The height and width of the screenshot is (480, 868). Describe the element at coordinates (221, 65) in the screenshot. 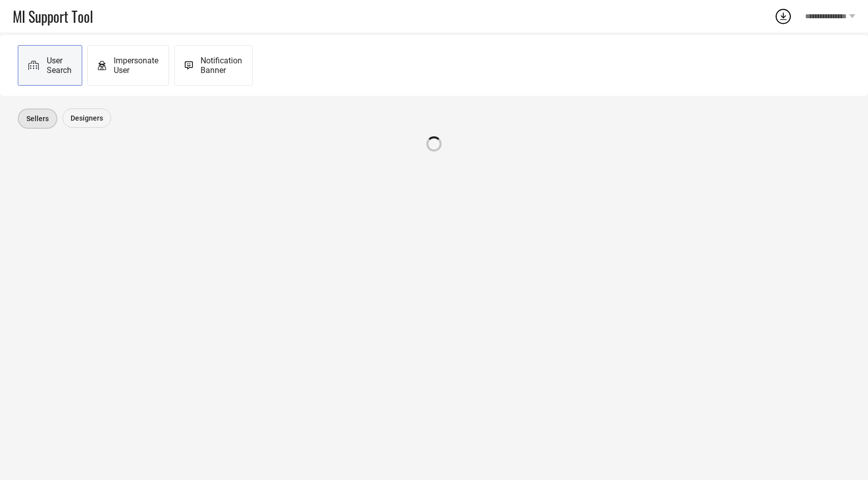

I see `span: Notification Banner` at that location.